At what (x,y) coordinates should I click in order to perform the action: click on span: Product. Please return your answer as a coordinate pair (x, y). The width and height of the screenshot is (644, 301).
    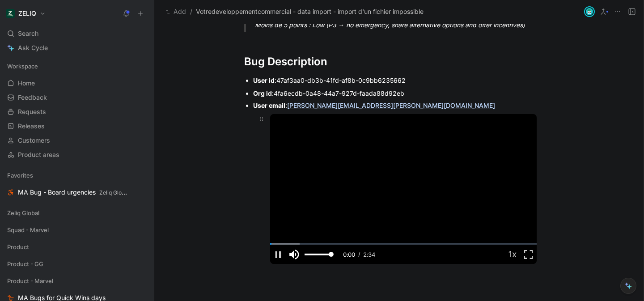
    Looking at the image, I should click on (18, 247).